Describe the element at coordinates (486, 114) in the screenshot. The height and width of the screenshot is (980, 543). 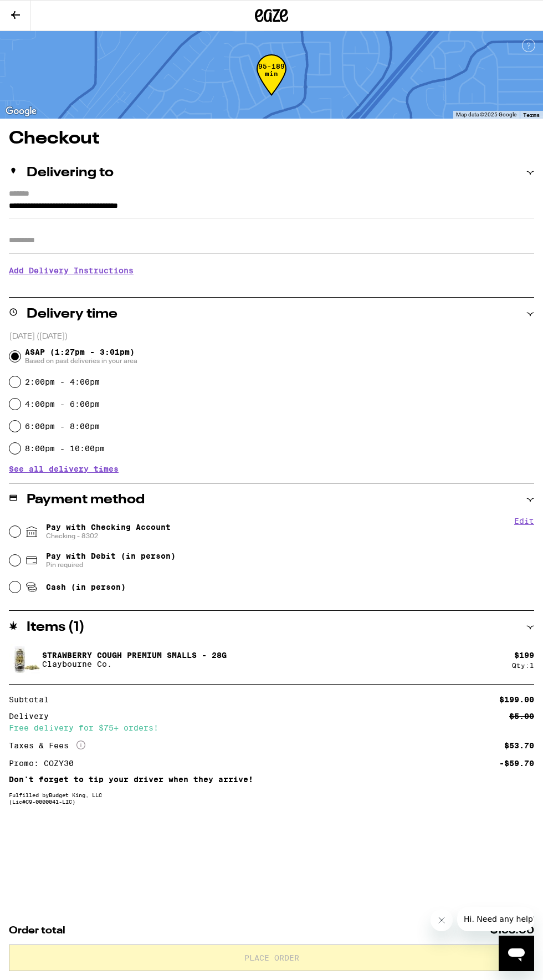
I see `span: Map data ©2025 Google` at that location.